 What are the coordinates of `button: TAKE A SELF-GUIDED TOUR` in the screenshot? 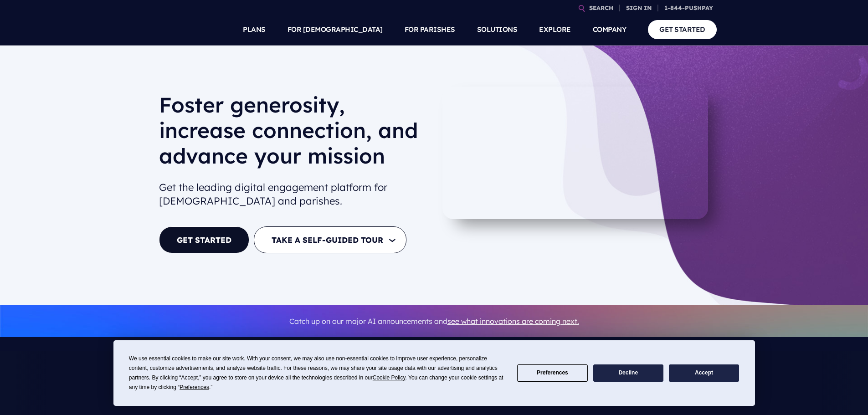 It's located at (330, 239).